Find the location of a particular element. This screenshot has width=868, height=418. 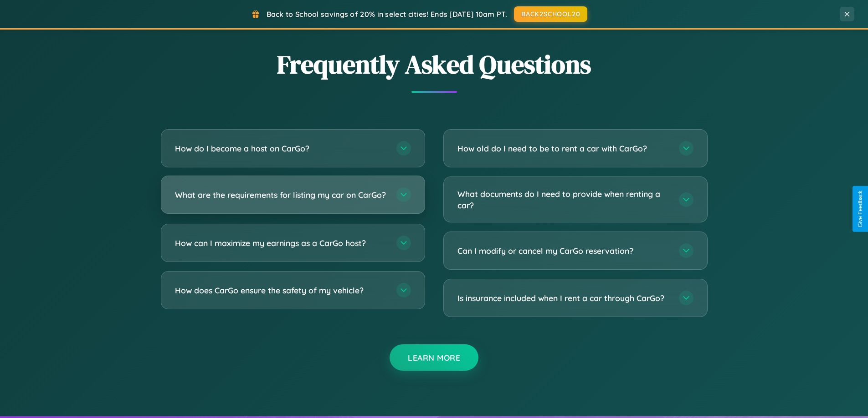

h3: How old do I need to be to rent a car with CarGo? is located at coordinates (564, 148).